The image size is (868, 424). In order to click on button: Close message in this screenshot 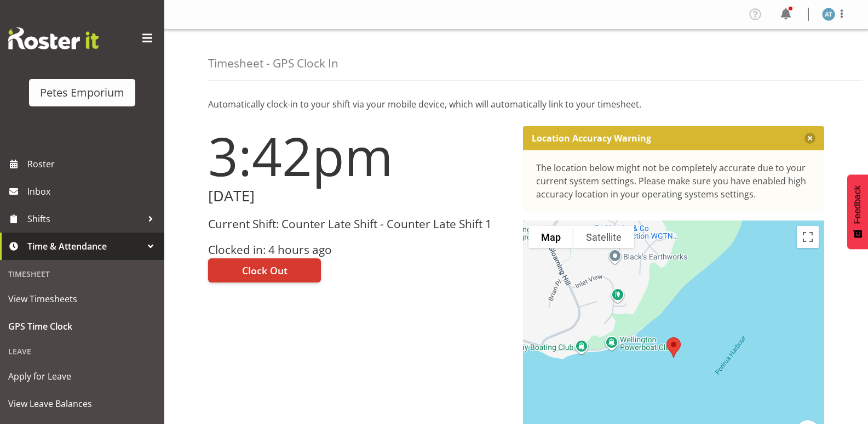, I will do `click(810, 138)`.